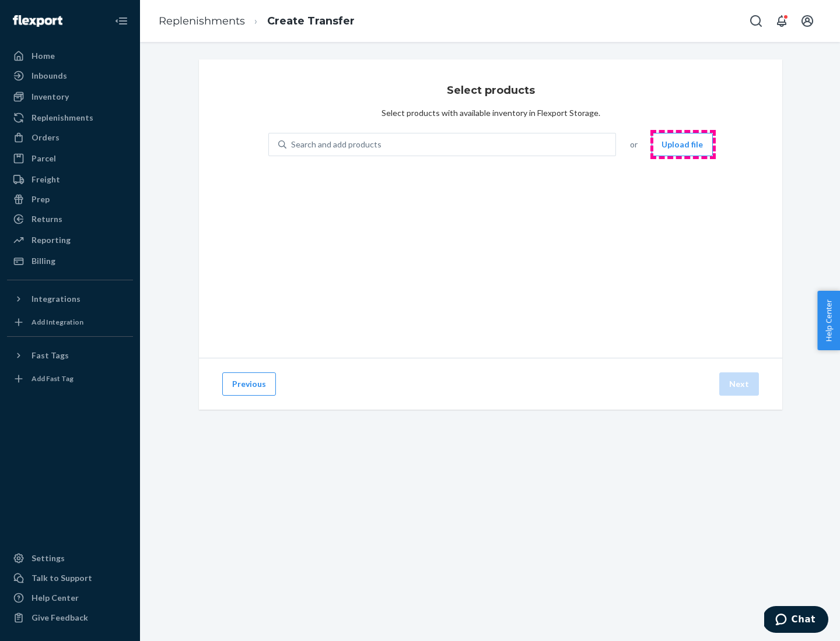  I want to click on a: Inventory, so click(69, 97).